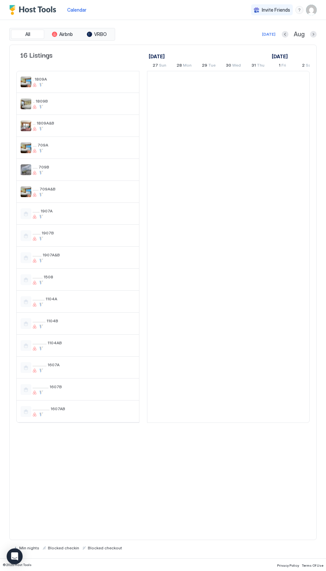  What do you see at coordinates (313, 565) in the screenshot?
I see `a: Terms Of Use` at bounding box center [313, 565].